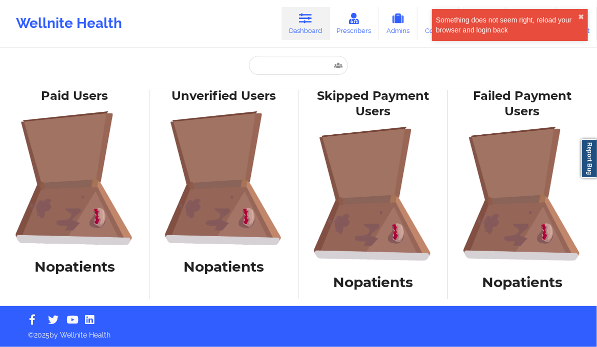 Image resolution: width=597 pixels, height=347 pixels. I want to click on a: Report Bug, so click(589, 158).